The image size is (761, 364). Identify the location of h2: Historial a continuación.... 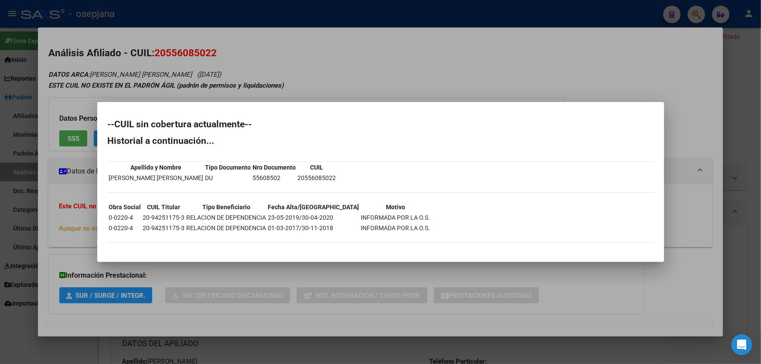
(381, 141).